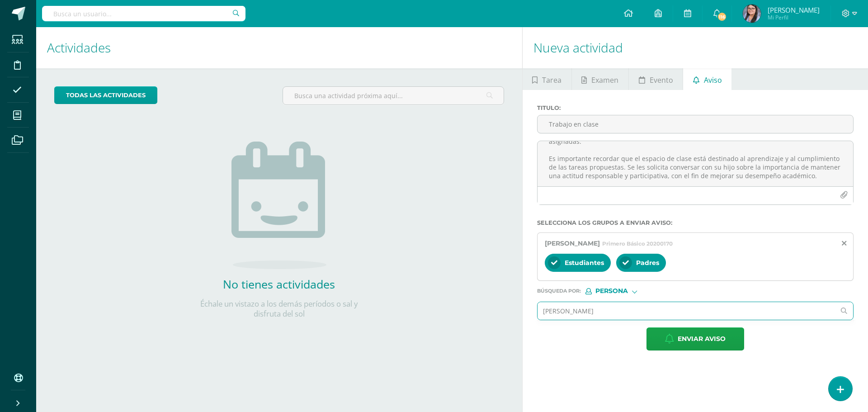 The width and height of the screenshot is (868, 412). What do you see at coordinates (696, 108) in the screenshot?
I see `label: Titulo :` at bounding box center [696, 108].